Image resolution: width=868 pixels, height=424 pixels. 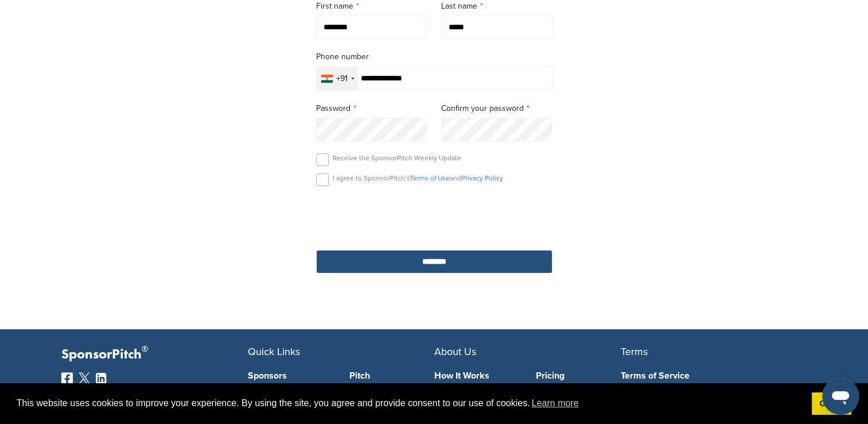 What do you see at coordinates (556, 403) in the screenshot?
I see `a: learn more about cookies` at bounding box center [556, 403].